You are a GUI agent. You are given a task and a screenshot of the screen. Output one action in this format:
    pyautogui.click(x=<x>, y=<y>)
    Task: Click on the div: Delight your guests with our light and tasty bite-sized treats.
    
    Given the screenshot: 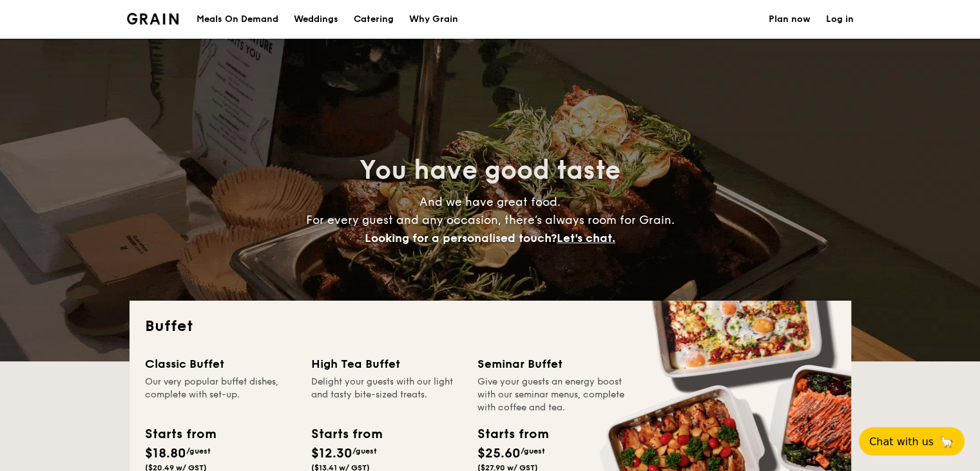 What is the action you would take?
    pyautogui.click(x=386, y=395)
    